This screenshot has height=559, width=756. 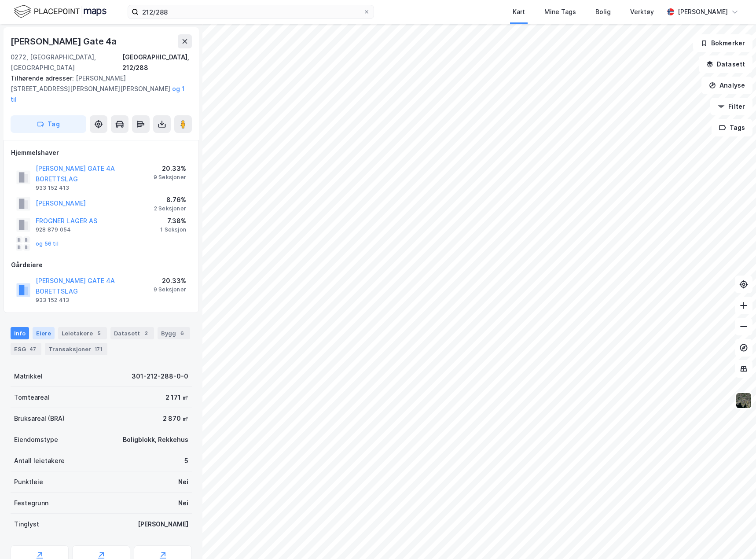 I want to click on div: Punktleie, so click(x=29, y=482).